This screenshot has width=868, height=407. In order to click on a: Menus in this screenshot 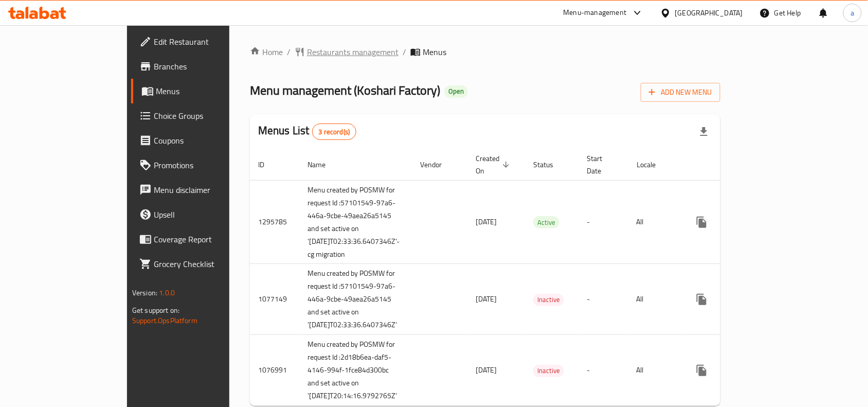, I will do `click(201, 91)`.